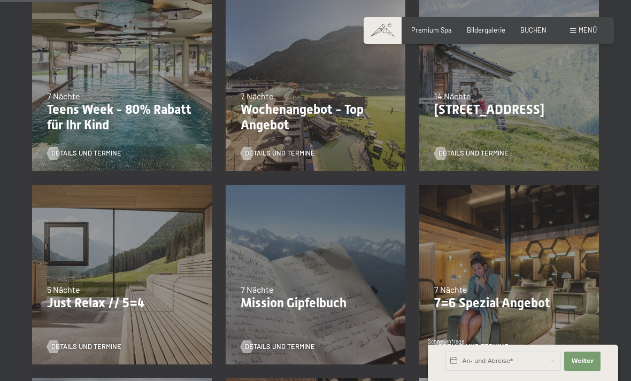 The image size is (631, 381). Describe the element at coordinates (316, 118) in the screenshot. I see `p: Wochenangebot - Top Angebot` at that location.